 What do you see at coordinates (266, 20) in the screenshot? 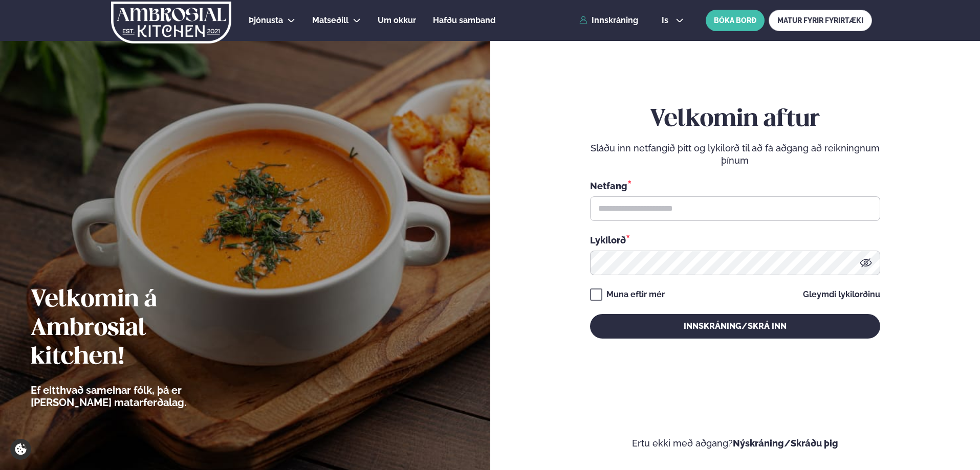
I see `span: Þjónusta` at bounding box center [266, 20].